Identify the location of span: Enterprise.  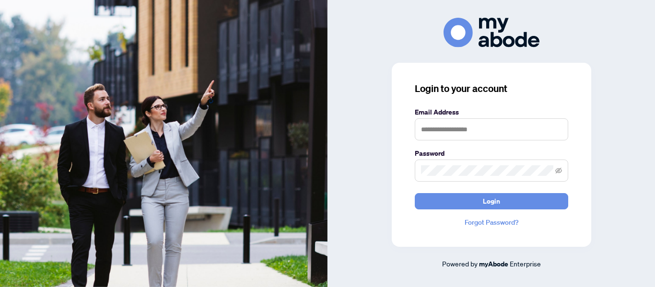
(525, 264).